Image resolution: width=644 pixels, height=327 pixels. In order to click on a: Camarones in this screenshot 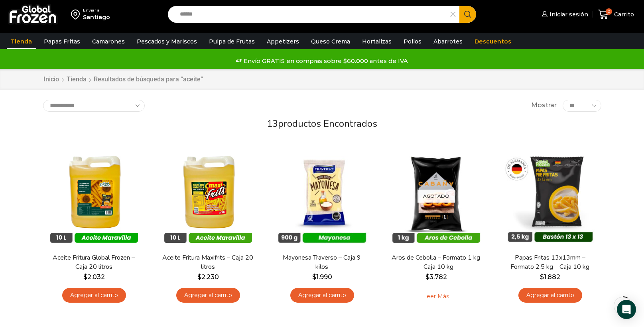, I will do `click(108, 41)`.